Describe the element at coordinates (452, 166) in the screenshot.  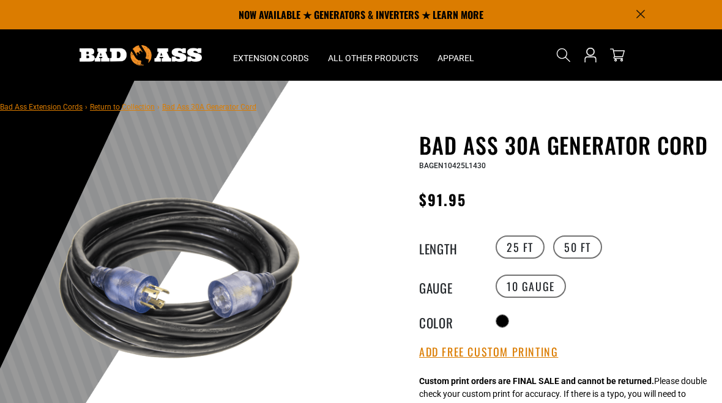
I see `span: BAGEN10425L1430` at that location.